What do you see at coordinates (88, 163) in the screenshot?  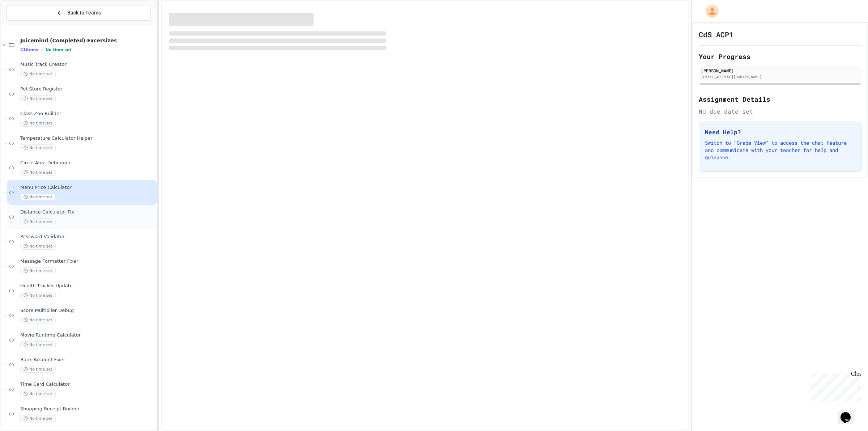 I see `span: Circle Area Debugger` at bounding box center [88, 163].